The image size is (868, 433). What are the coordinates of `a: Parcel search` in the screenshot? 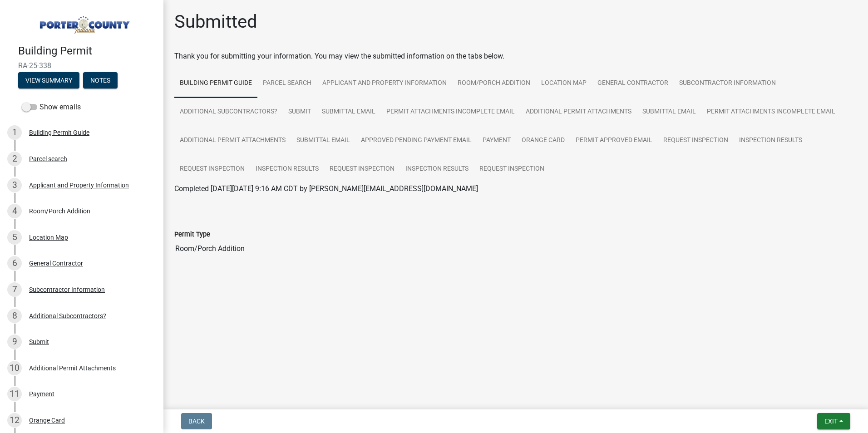 It's located at (287, 84).